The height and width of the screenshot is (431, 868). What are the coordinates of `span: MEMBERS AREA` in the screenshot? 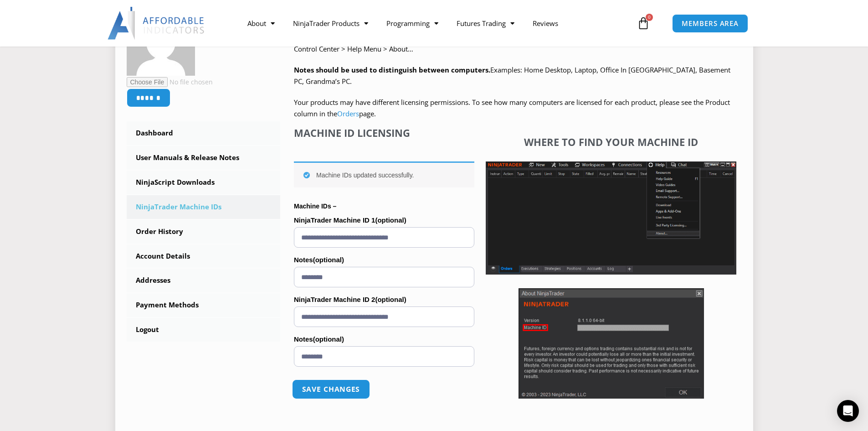 It's located at (710, 23).